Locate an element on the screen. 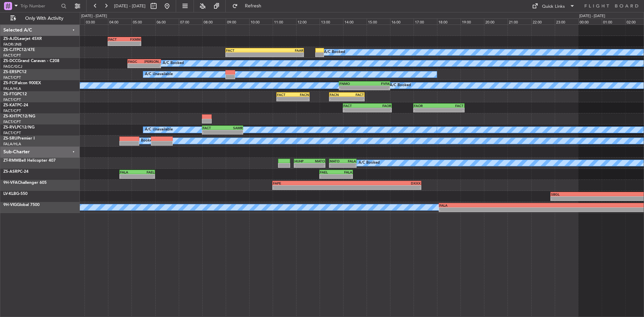 The height and width of the screenshot is (317, 644). div: 18:00 is located at coordinates (449, 22).